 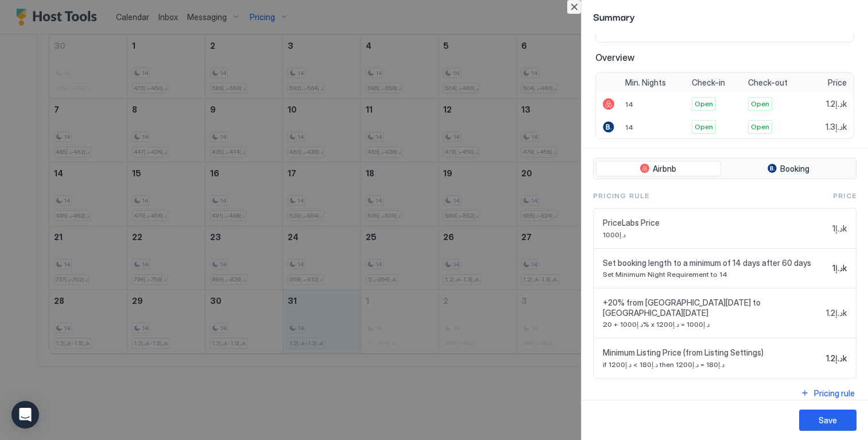 What do you see at coordinates (828, 393) in the screenshot?
I see `button: Pricing rule` at bounding box center [828, 393].